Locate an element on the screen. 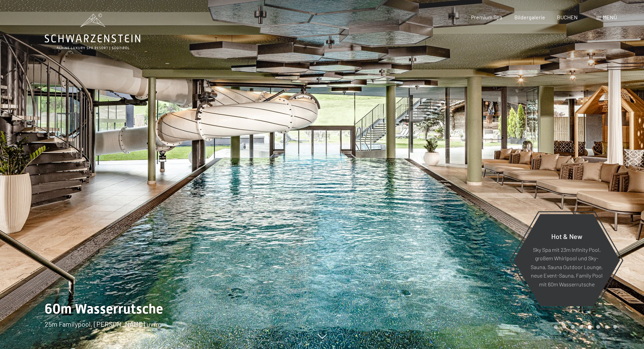 The height and width of the screenshot is (349, 644). div: Carousel Pagination is located at coordinates (584, 327).